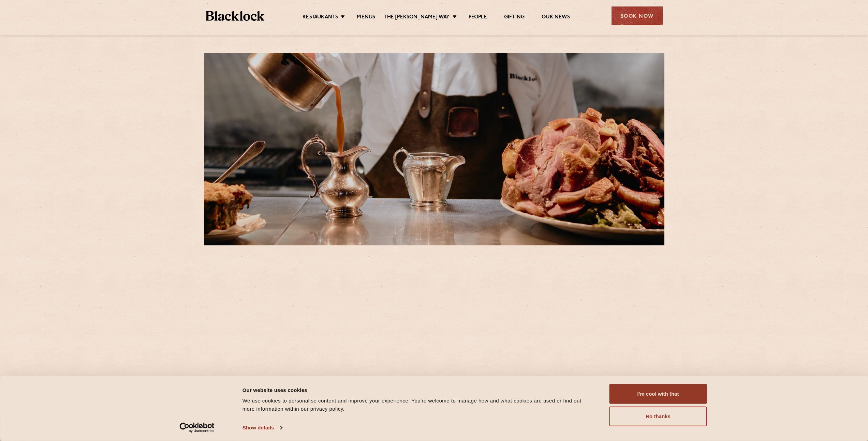 The image size is (868, 441). What do you see at coordinates (637, 16) in the screenshot?
I see `div: Book Now` at bounding box center [637, 16].